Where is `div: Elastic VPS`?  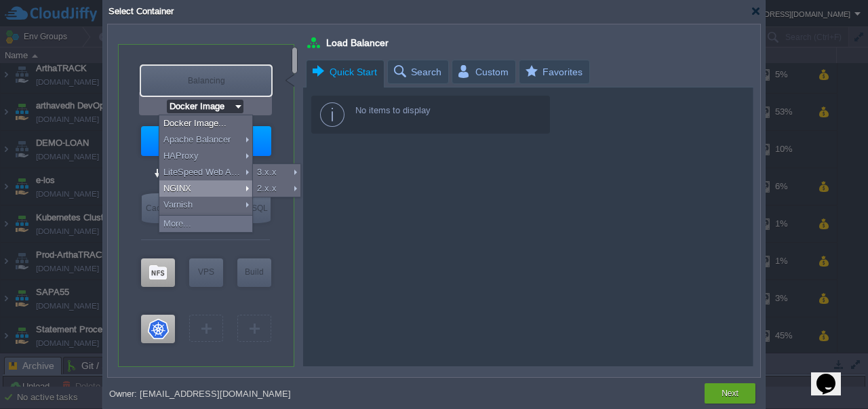
div: Elastic VPS is located at coordinates (206, 272).